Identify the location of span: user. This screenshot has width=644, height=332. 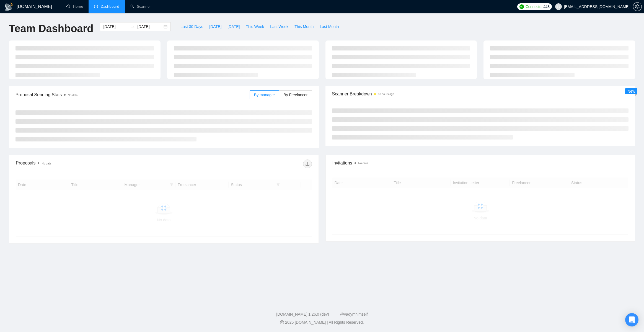
(558, 6).